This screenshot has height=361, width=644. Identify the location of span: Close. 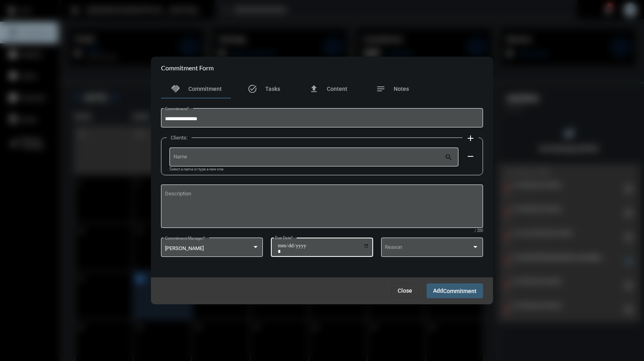
(405, 291).